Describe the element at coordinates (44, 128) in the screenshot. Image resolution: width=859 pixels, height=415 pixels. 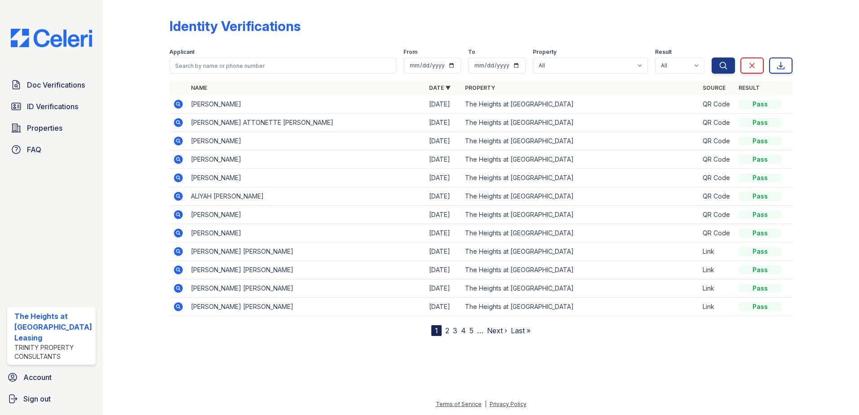
I see `span: Properties` at that location.